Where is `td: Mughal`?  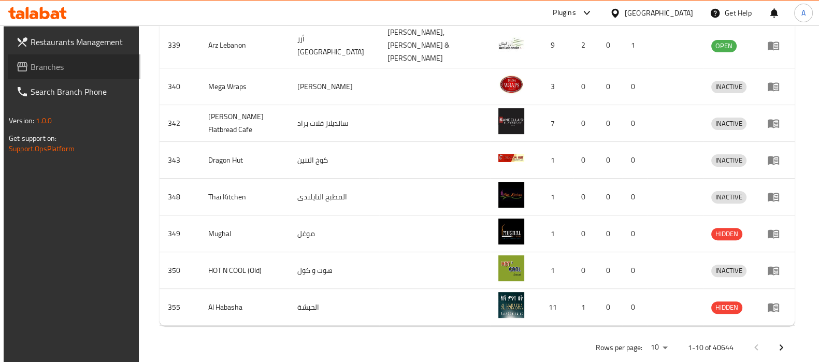
td: Mughal is located at coordinates (244, 234).